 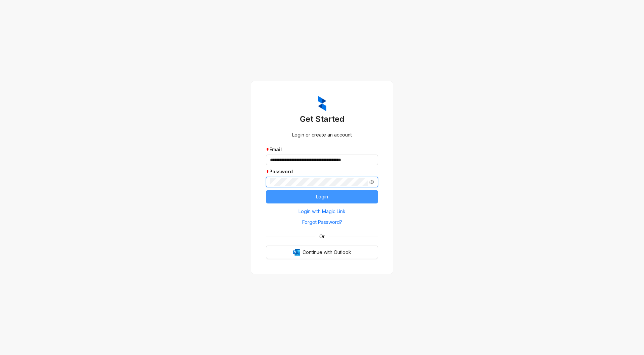 I want to click on span: Forgot Password?, so click(x=322, y=222).